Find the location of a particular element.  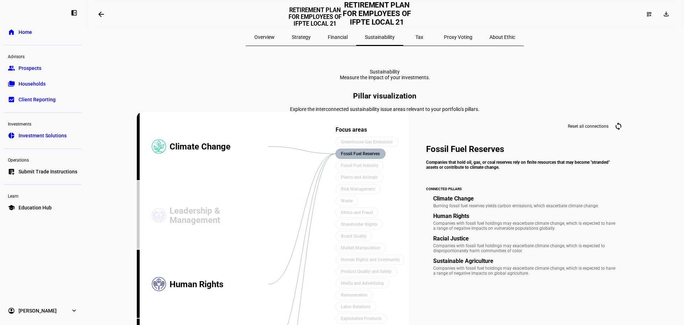

text: Remuneration is located at coordinates (354, 295).